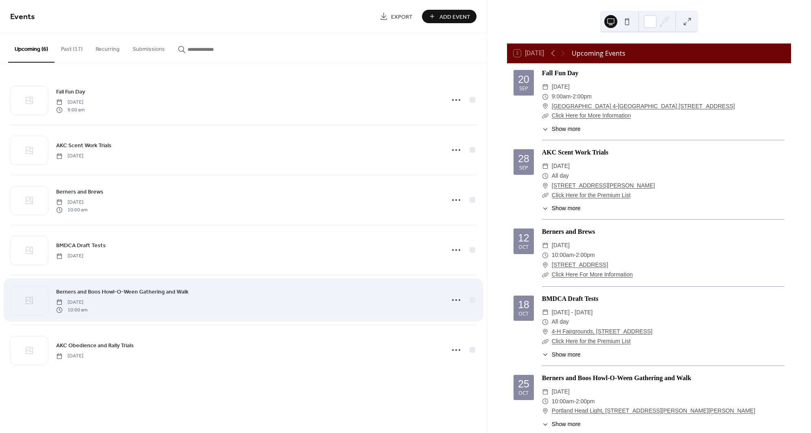  Describe the element at coordinates (449, 16) in the screenshot. I see `button: Add Event` at that location.